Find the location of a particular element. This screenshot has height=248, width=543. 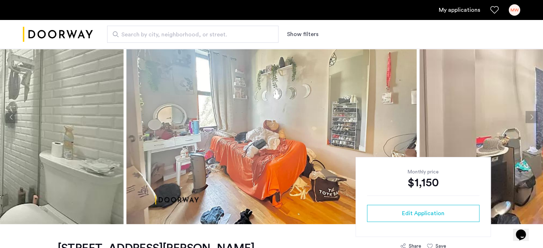

button: Show or hide filters is located at coordinates (303, 34).